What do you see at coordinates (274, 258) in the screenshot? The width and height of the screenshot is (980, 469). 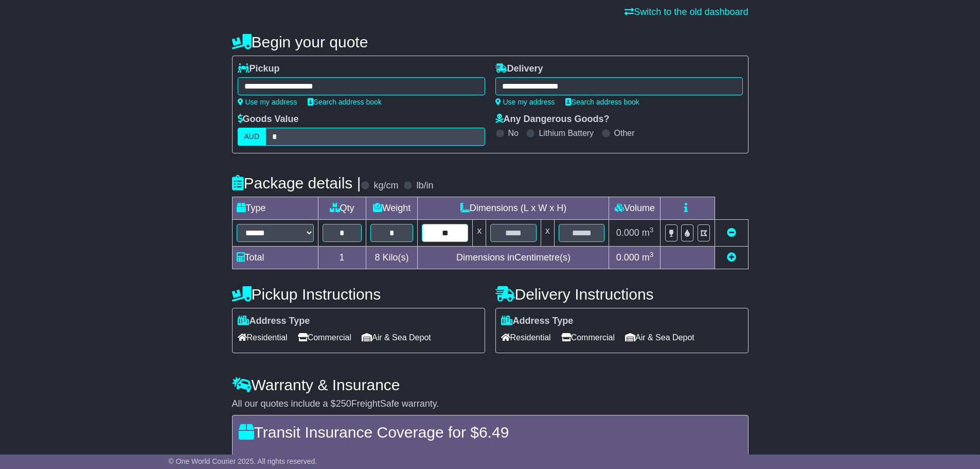 I see `td: Total` at bounding box center [274, 258].